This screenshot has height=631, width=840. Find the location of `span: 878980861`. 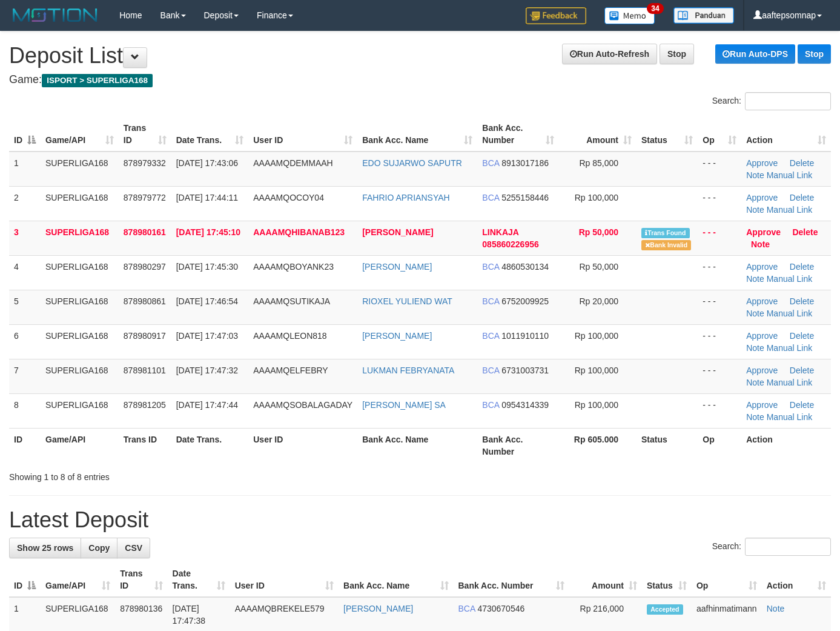

span: 878980861 is located at coordinates (145, 301).